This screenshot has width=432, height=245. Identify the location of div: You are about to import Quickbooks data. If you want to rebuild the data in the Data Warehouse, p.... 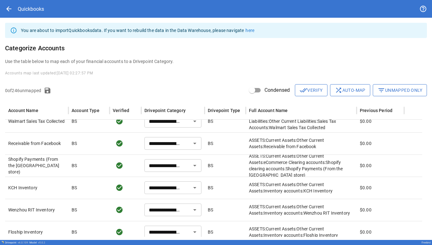
(137, 30).